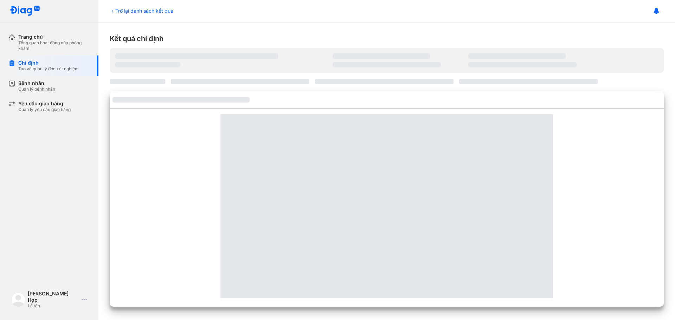  I want to click on div: Tổng quan hoạt động của phòng khám, so click(54, 46).